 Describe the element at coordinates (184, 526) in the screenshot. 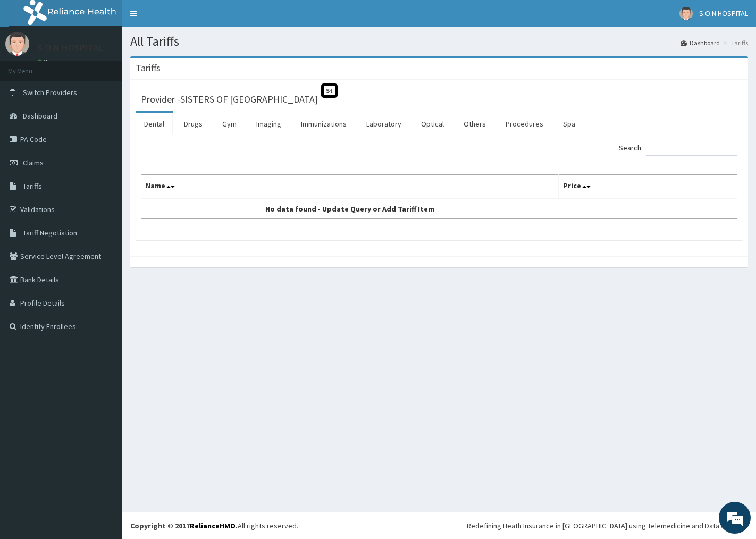

I see `strong: Copyright © 2017 .` at that location.